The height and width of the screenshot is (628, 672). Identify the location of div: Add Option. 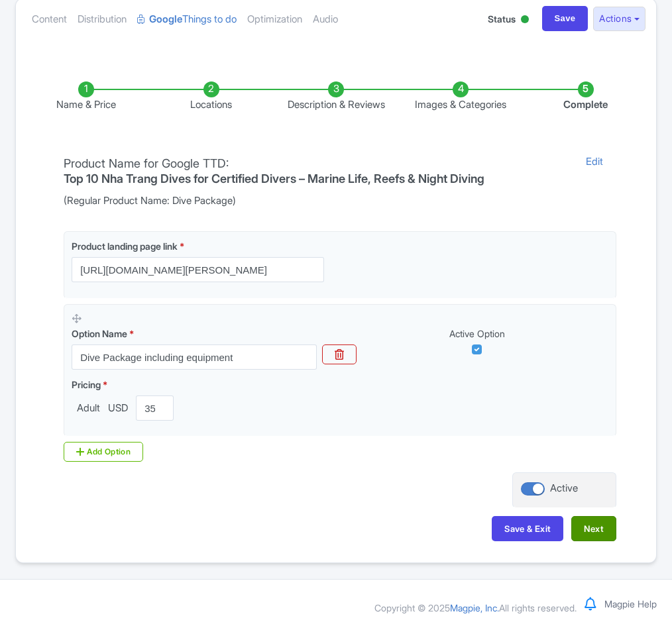
(103, 452).